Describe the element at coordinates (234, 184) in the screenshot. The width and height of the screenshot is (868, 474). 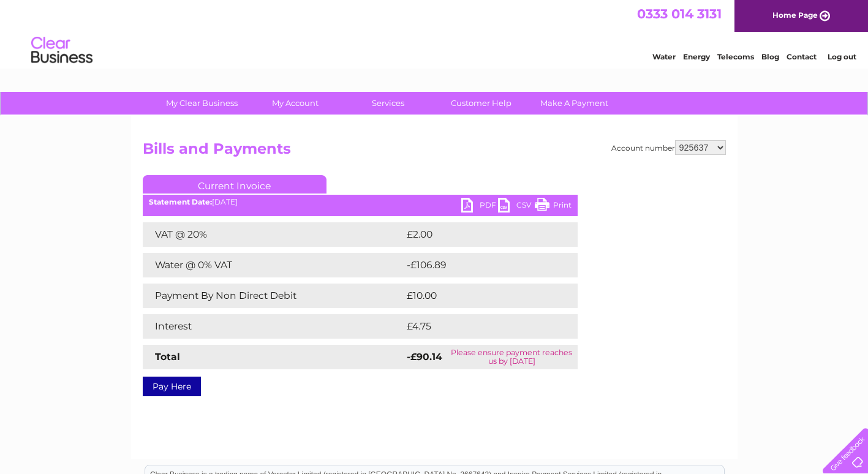
I see `a: Current Invoice` at that location.